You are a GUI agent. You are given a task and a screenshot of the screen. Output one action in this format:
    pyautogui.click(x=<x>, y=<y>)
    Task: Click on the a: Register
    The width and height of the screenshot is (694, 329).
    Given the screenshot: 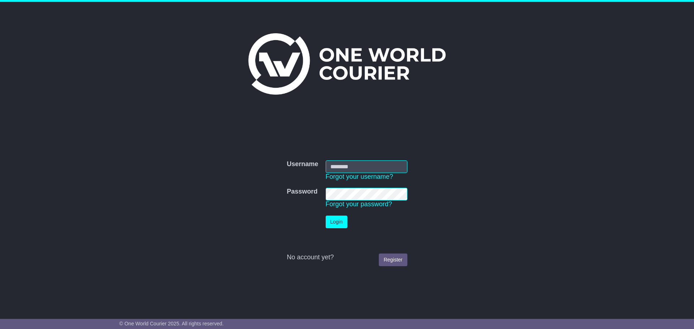 What is the action you would take?
    pyautogui.click(x=393, y=260)
    